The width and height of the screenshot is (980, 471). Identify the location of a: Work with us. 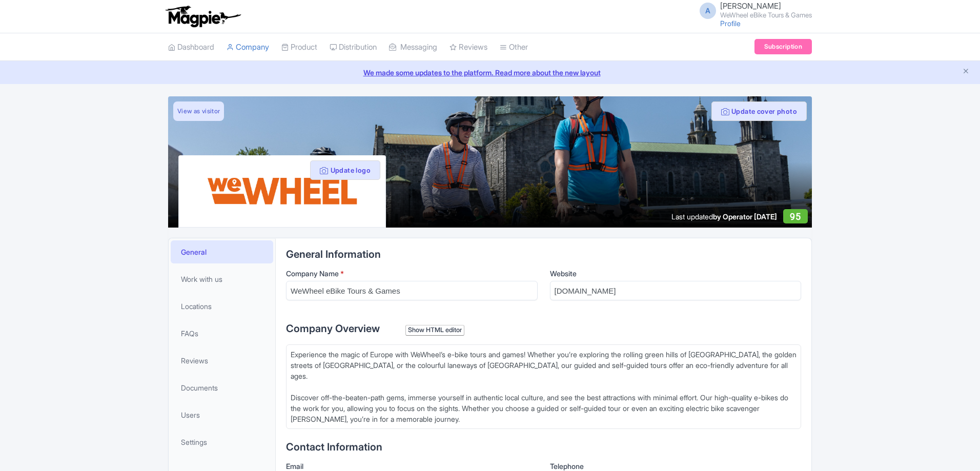
(222, 279).